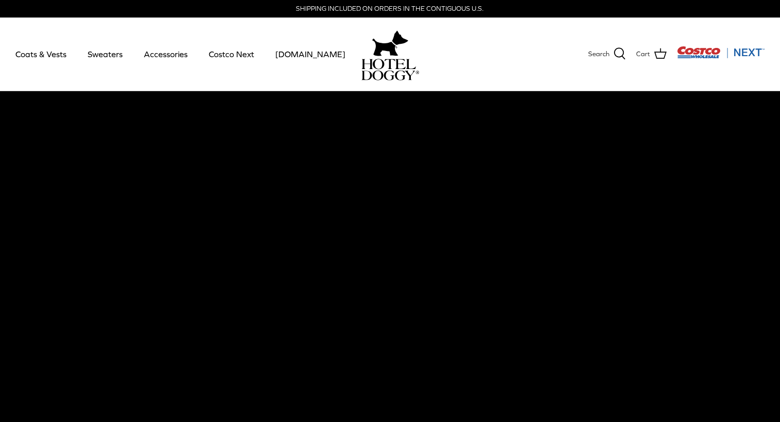  What do you see at coordinates (232, 54) in the screenshot?
I see `a: Costco Next` at bounding box center [232, 54].